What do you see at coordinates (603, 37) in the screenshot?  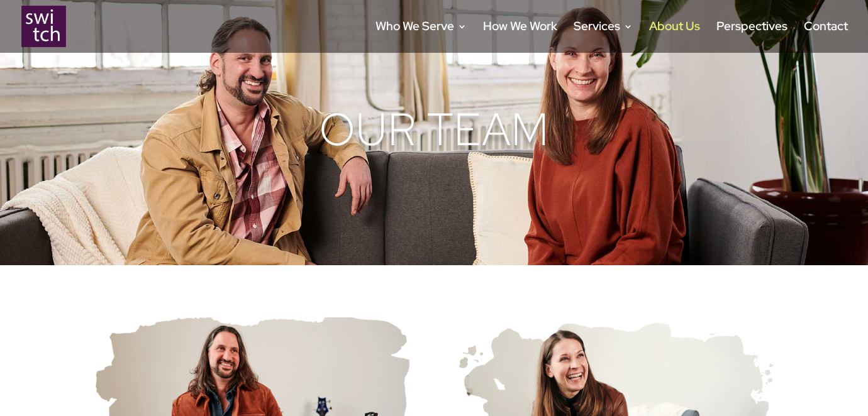 I see `a: Services` at bounding box center [603, 37].